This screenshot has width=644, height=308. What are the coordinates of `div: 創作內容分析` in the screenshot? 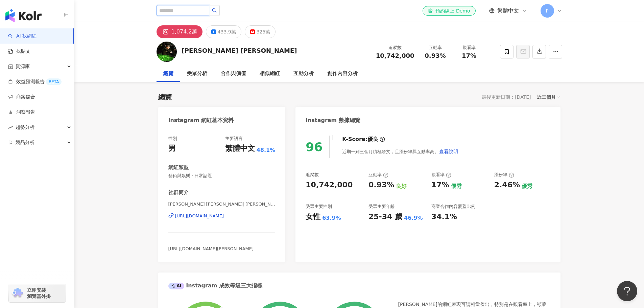 It's located at (342, 74).